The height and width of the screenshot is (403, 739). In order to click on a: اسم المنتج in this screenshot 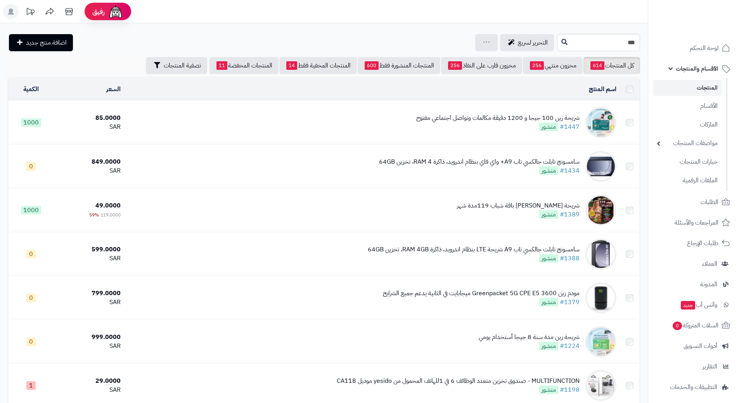, I will do `click(602, 89)`.